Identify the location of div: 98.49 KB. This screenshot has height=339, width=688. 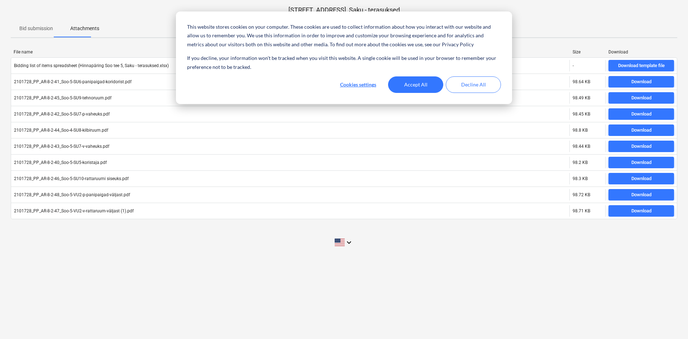
(581, 98).